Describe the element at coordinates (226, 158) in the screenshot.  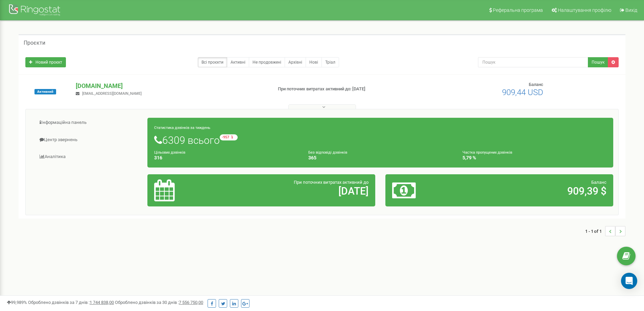
I see `h4: 316` at that location.